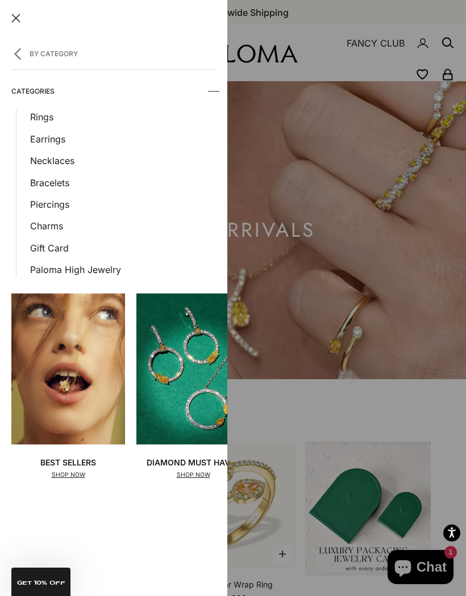 The width and height of the screenshot is (466, 596). I want to click on a: Bracelets, so click(123, 183).